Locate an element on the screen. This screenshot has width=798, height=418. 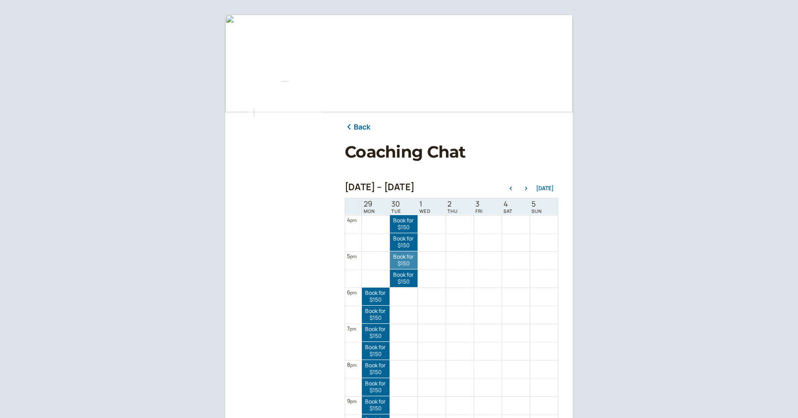
span: THU is located at coordinates (453, 211).